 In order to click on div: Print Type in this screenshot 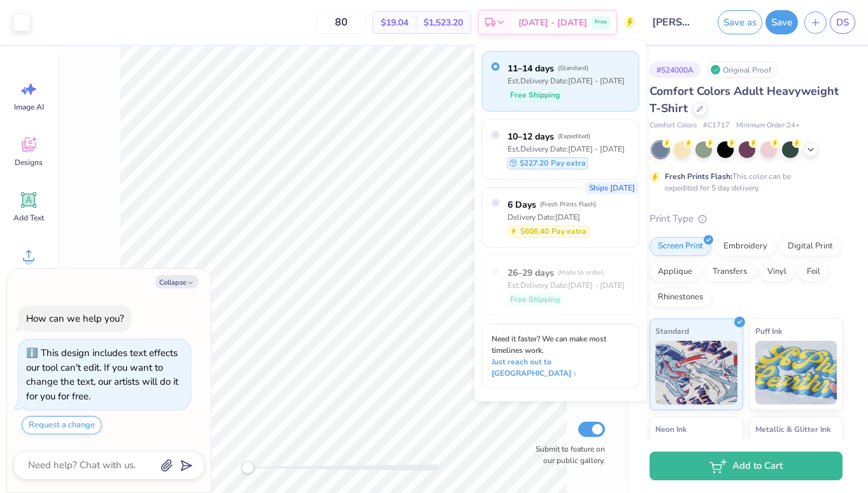, I will do `click(745, 219)`.